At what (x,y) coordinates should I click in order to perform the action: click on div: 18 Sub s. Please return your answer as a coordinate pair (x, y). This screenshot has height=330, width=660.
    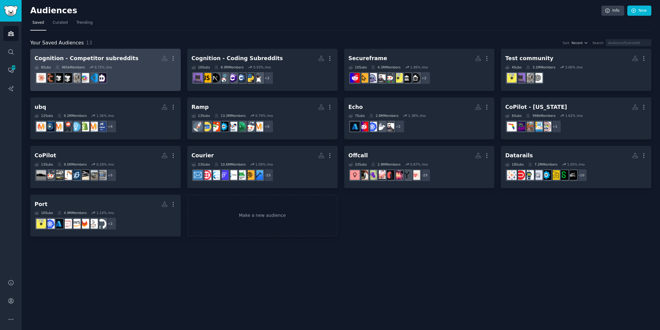
    Looking at the image, I should click on (514, 164).